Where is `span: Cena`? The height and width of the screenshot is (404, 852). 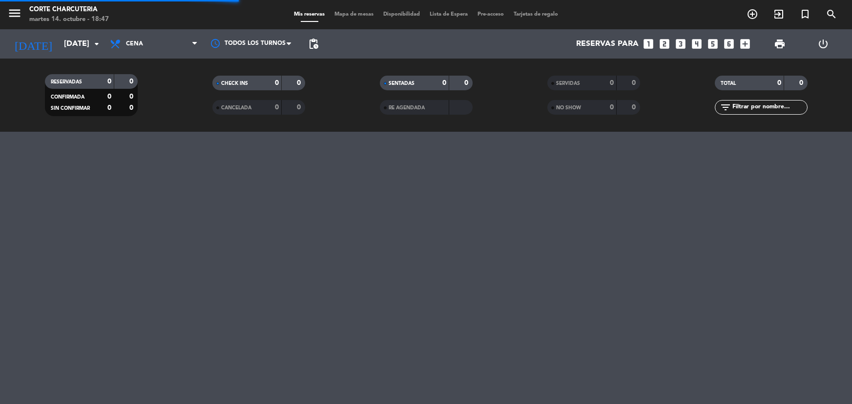
span: Cena is located at coordinates (134, 44).